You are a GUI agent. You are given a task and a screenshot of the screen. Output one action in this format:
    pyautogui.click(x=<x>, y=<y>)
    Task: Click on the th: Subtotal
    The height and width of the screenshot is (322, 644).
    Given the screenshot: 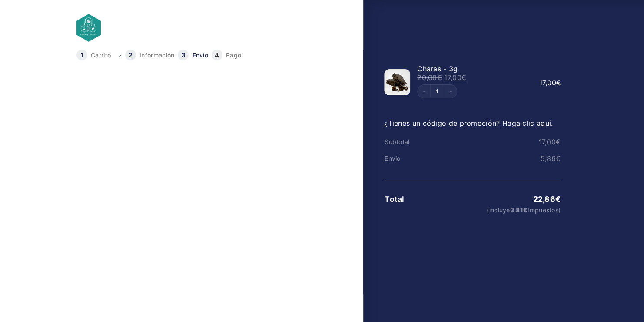 What is the action you would take?
    pyautogui.click(x=414, y=142)
    